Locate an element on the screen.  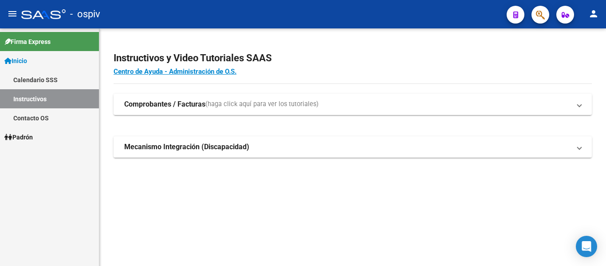
span: - ospiv is located at coordinates (85, 14).